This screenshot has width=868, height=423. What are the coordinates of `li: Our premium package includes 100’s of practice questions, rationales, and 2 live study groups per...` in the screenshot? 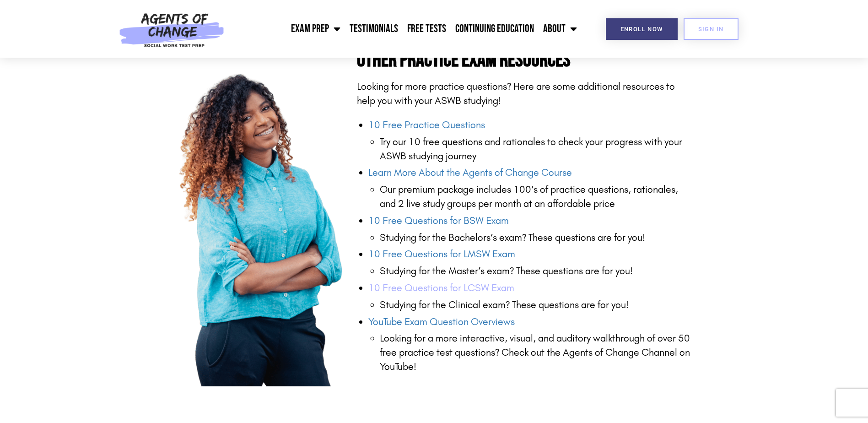 It's located at (537, 197).